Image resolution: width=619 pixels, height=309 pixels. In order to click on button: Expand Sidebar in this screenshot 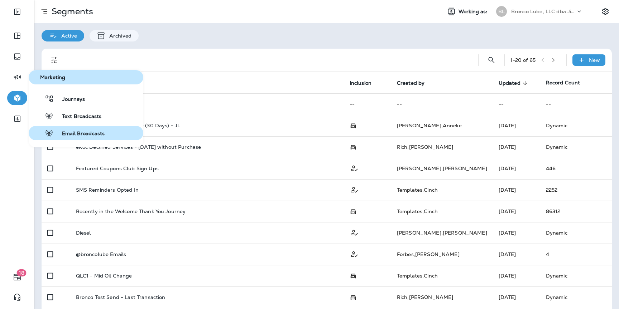, I will do `click(17, 12)`.